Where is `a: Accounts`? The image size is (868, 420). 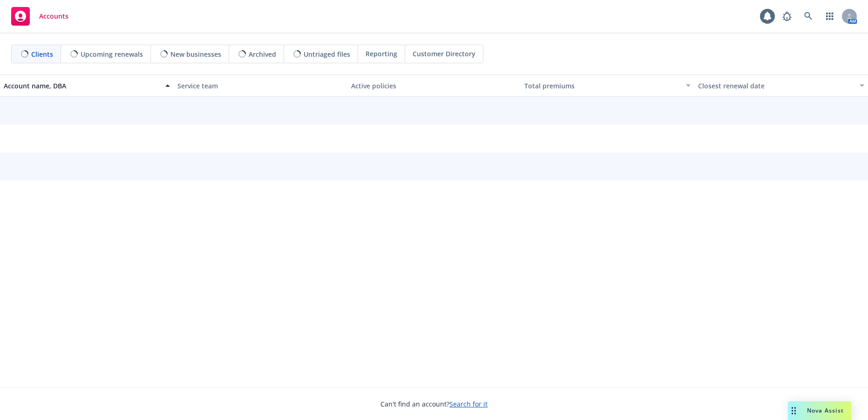 a: Accounts is located at coordinates (40, 17).